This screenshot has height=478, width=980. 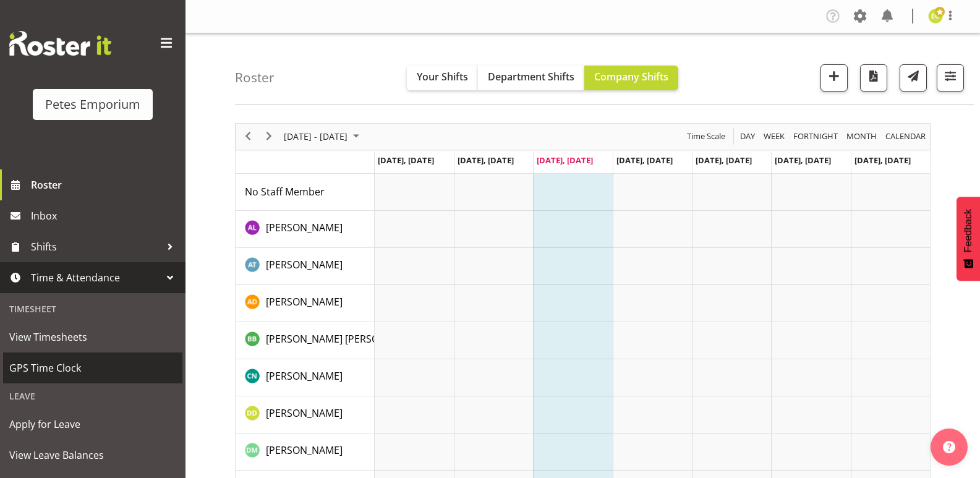 I want to click on a: View Leave Balances, so click(x=93, y=455).